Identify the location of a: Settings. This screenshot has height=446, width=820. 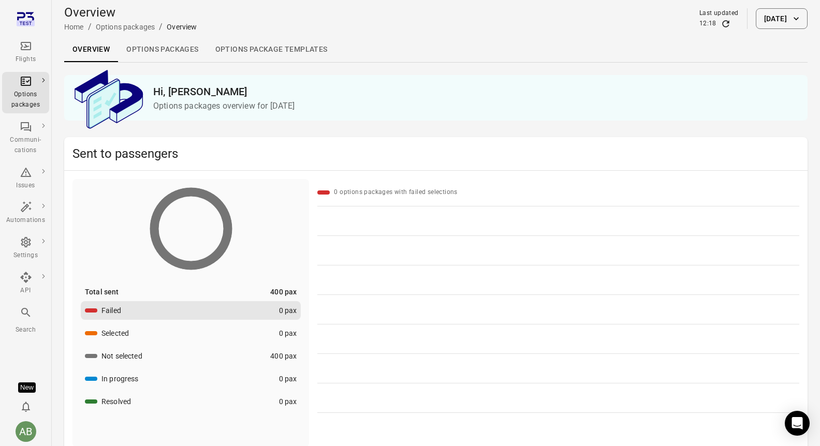
(25, 248).